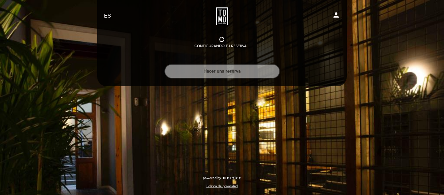  What do you see at coordinates (336, 16) in the screenshot?
I see `button: person` at bounding box center [336, 16].